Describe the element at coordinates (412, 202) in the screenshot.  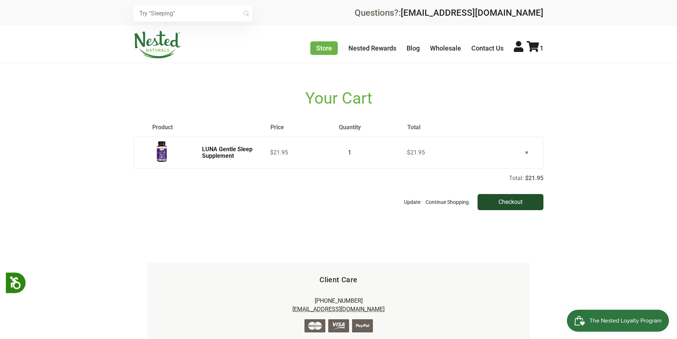
I see `button: Update` at that location.